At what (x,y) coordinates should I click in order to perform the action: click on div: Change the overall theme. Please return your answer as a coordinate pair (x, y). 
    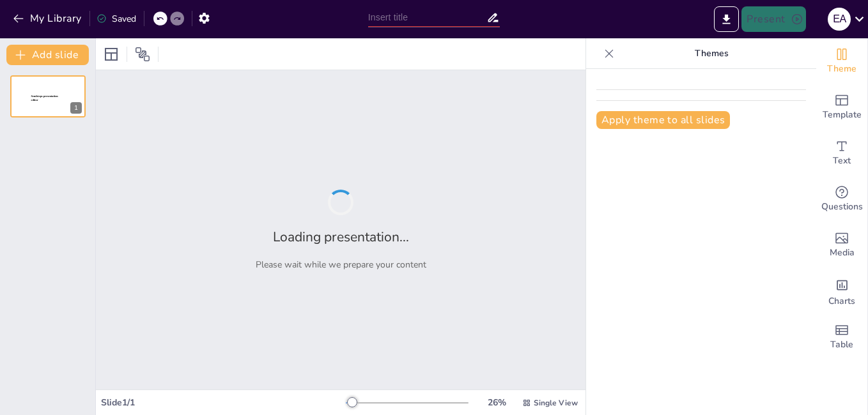
    Looking at the image, I should click on (841, 61).